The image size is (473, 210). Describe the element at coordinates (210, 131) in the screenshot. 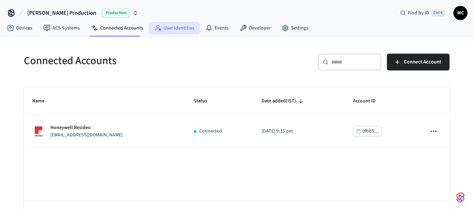

I see `p: Connected` at that location.